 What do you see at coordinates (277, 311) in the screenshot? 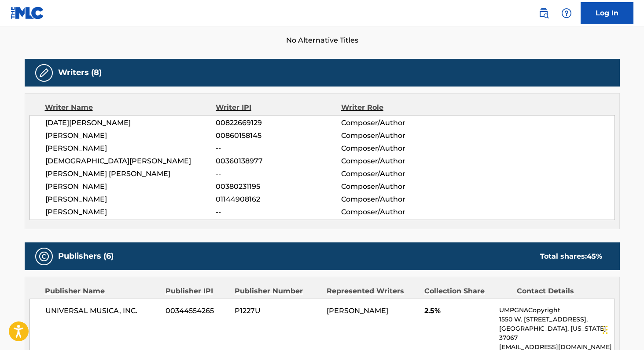
I see `span: P1227U` at bounding box center [277, 311].